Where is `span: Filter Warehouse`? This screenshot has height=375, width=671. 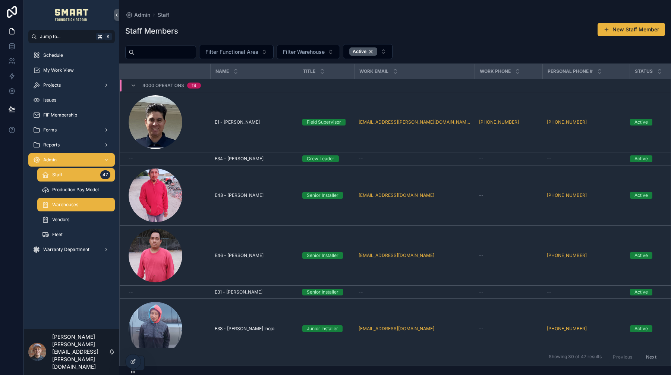 span: Filter Warehouse is located at coordinates (304, 52).